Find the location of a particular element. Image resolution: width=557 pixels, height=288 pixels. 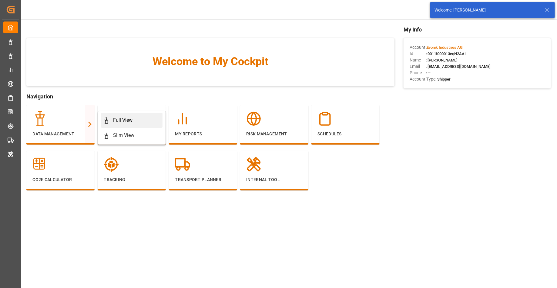

span: Welcome to My Cockpit is located at coordinates (211, 62).